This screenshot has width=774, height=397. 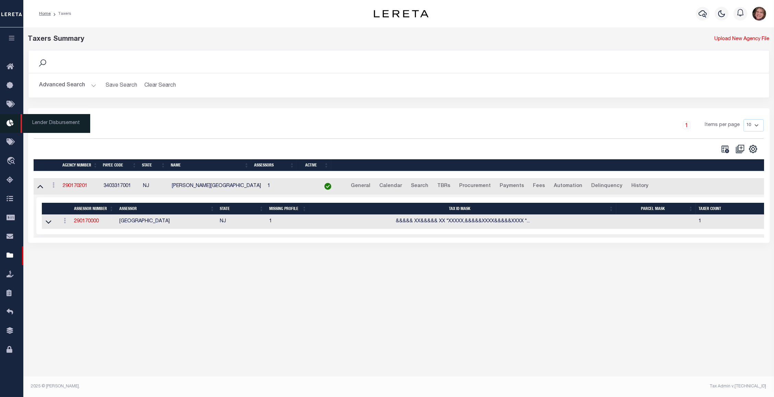 What do you see at coordinates (80, 165) in the screenshot?
I see `th: Agency Number: activate to sort column ascending` at bounding box center [80, 165].